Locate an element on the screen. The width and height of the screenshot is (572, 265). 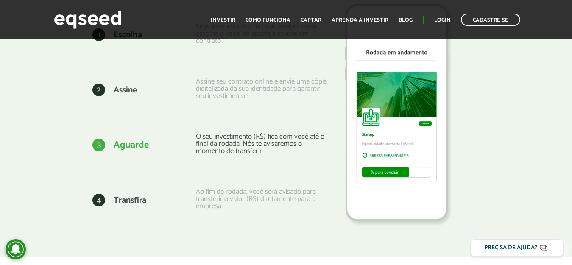
div: Assine is located at coordinates (125, 90).